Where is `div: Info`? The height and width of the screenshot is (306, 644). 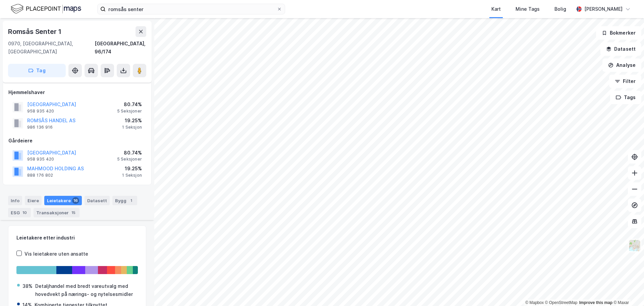 div: Info is located at coordinates (15, 200).